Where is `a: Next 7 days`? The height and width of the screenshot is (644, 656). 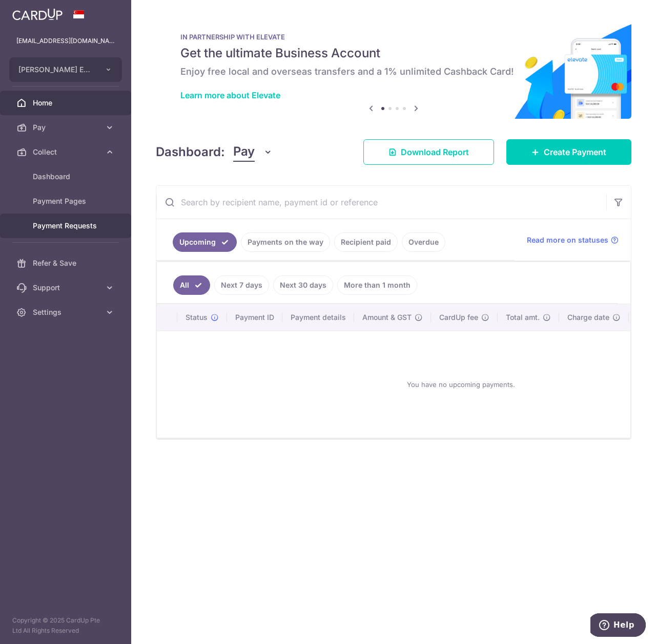 a: Next 7 days is located at coordinates (241, 285).